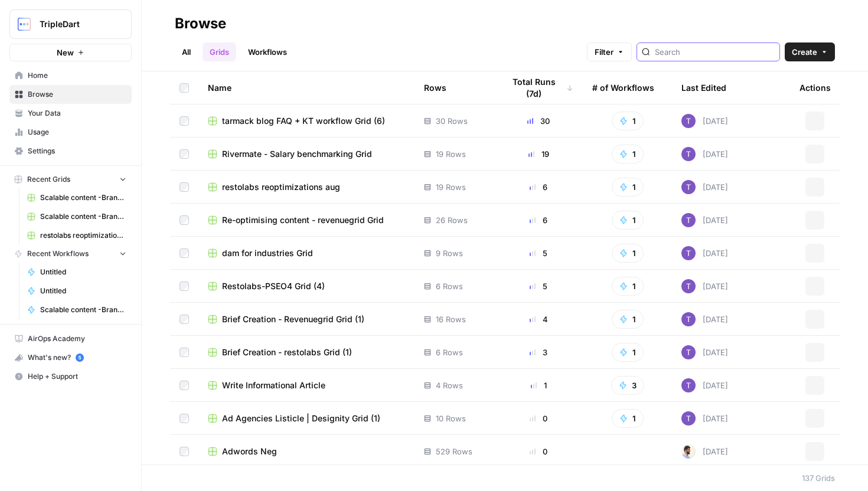  Describe the element at coordinates (628, 386) in the screenshot. I see `button: 3` at that location.